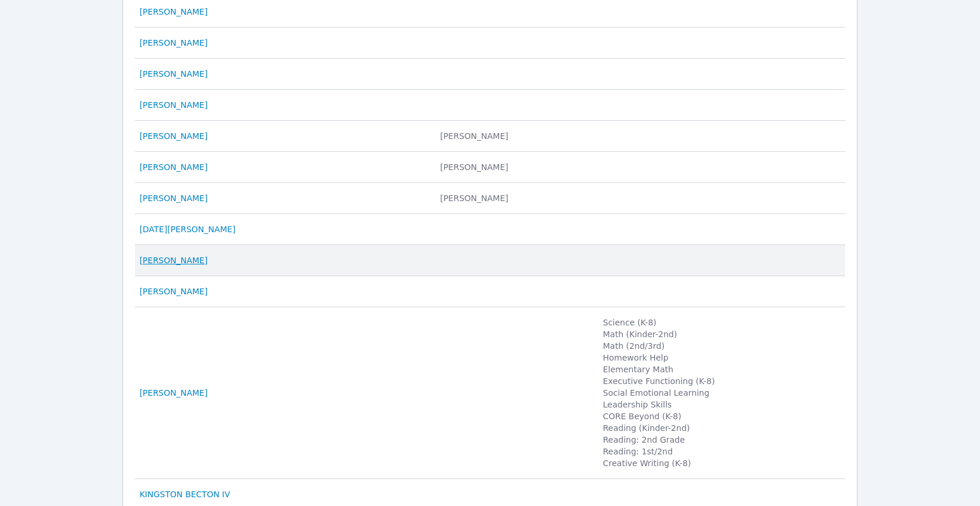  I want to click on li: Leadership Skills, so click(720, 404).